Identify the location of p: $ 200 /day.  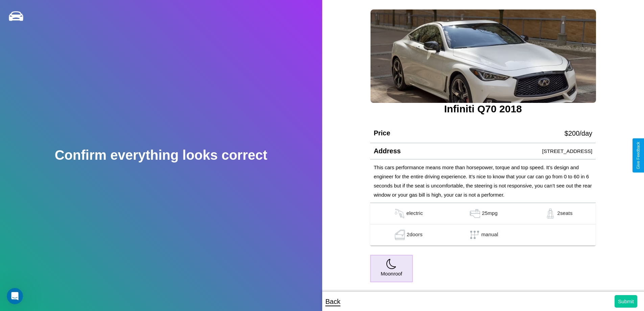
(579, 133).